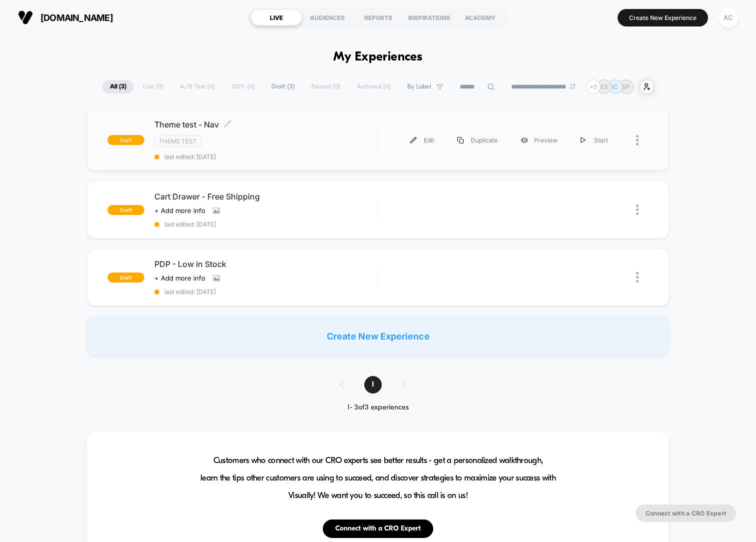 The height and width of the screenshot is (542, 756). What do you see at coordinates (266, 197) in the screenshot?
I see `span: Cart Drawer - Free Shipping` at bounding box center [266, 197].